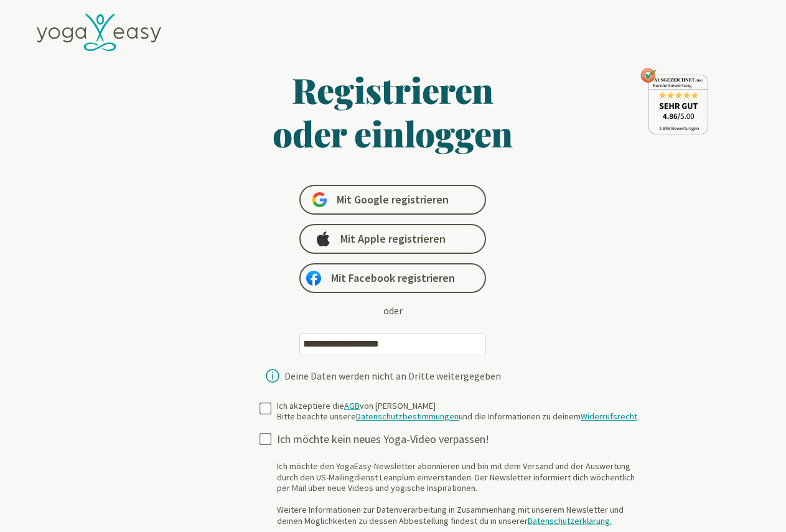  Describe the element at coordinates (674, 101) in the screenshot. I see `img: ausgezeichnet_seal.png` at that location.